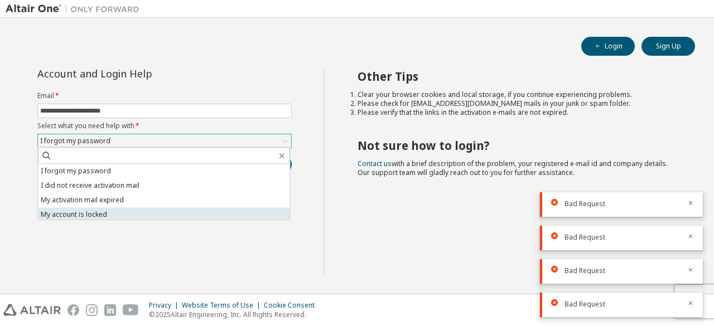 This screenshot has width=714, height=326. Describe the element at coordinates (165, 126) in the screenshot. I see `label: Select what you need help with` at that location.